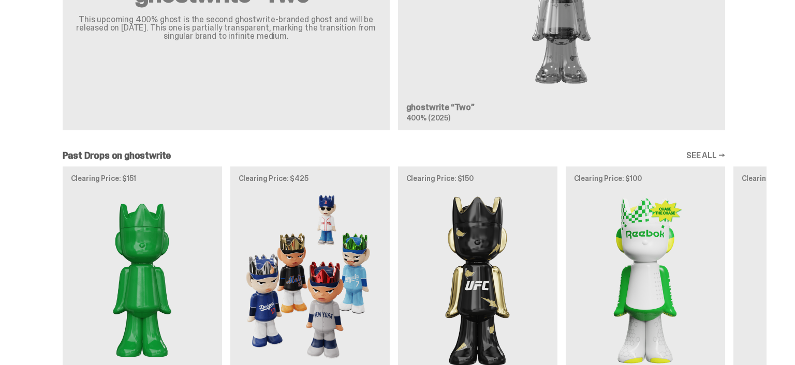 This screenshot has height=365, width=795. I want to click on h2: Past Drops on ghostwrite, so click(117, 156).